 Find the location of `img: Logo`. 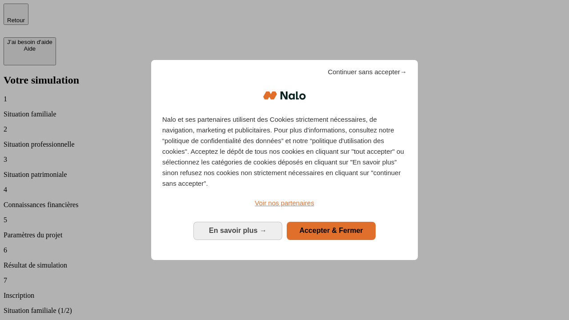

img: Logo is located at coordinates (285, 96).